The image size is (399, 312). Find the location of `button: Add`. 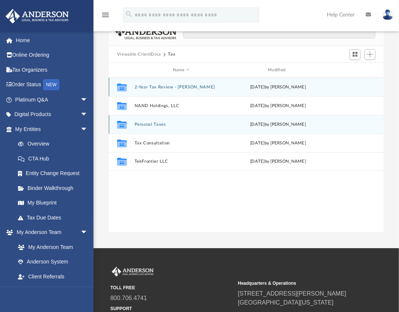

button: Add is located at coordinates (370, 55).